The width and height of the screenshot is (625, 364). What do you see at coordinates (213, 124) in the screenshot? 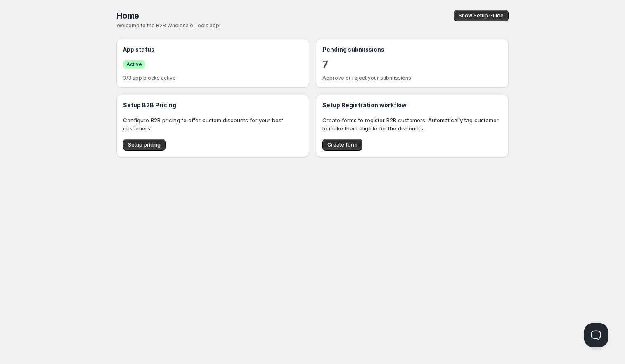
I see `p: Configure B2B pricing to offer custom discounts for your best customers.` at bounding box center [213, 124].